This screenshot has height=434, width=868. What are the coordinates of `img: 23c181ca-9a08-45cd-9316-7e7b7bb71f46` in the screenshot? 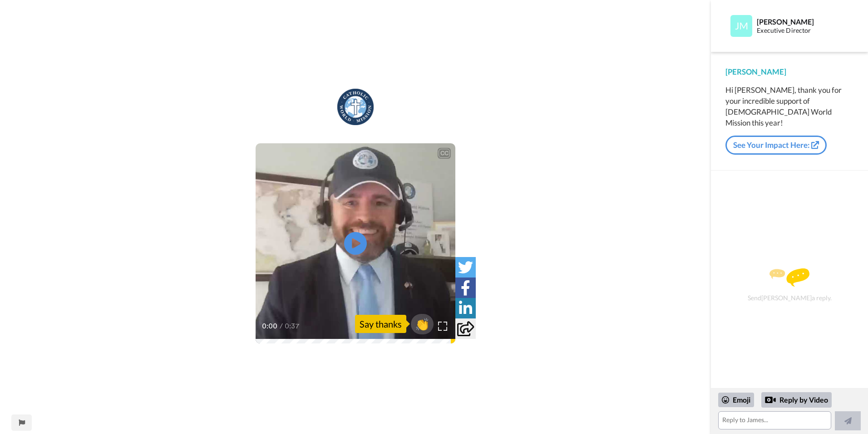 It's located at (355, 107).